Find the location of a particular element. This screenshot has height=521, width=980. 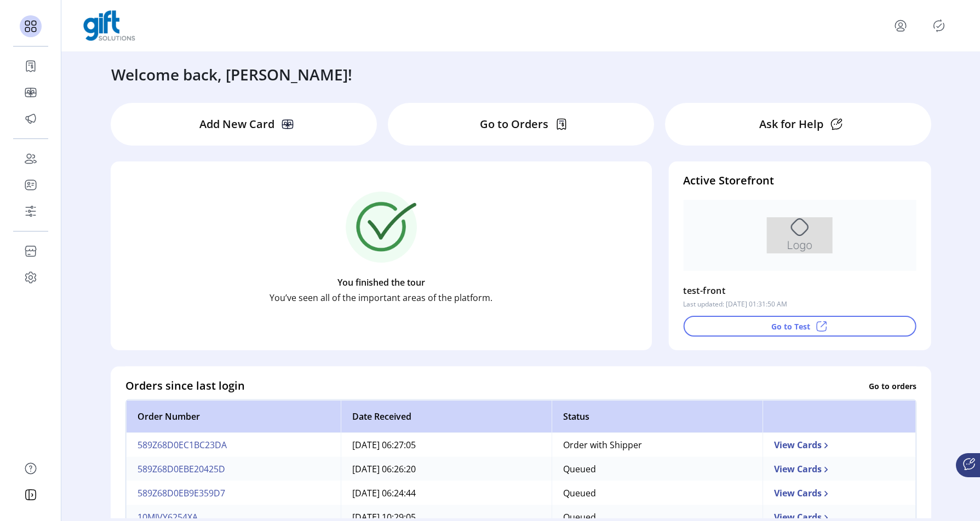

p: Go to Orders is located at coordinates (514, 124).